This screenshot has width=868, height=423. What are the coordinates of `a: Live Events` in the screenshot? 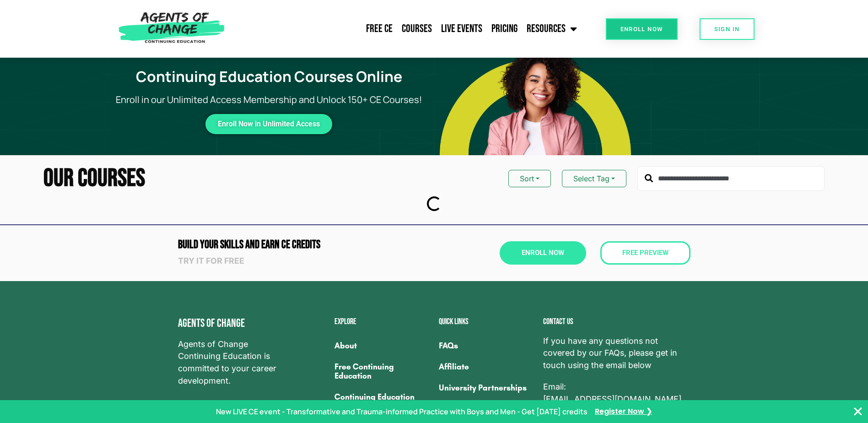 It's located at (461, 29).